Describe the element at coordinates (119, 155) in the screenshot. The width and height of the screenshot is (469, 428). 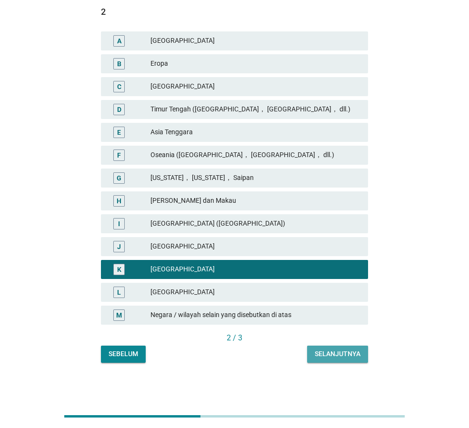
I see `div: F` at that location.